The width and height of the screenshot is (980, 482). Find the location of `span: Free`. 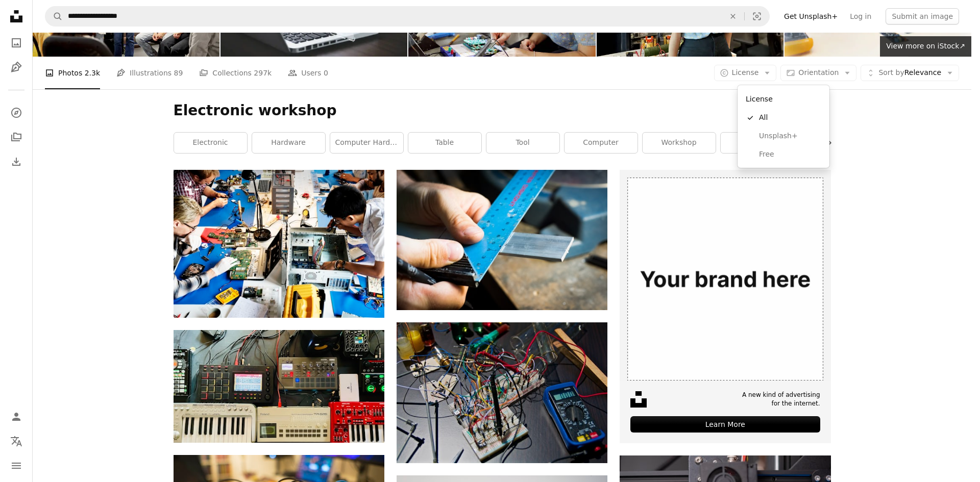

span: Free is located at coordinates (791, 155).